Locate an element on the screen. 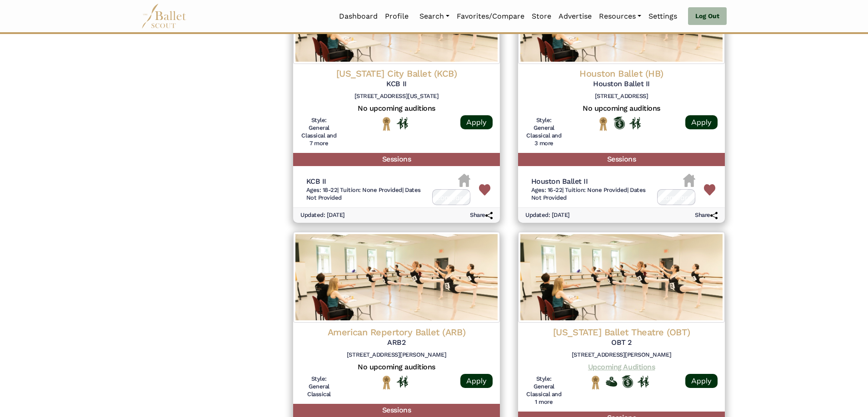 Image resolution: width=868 pixels, height=417 pixels. a: Search is located at coordinates (434, 16).